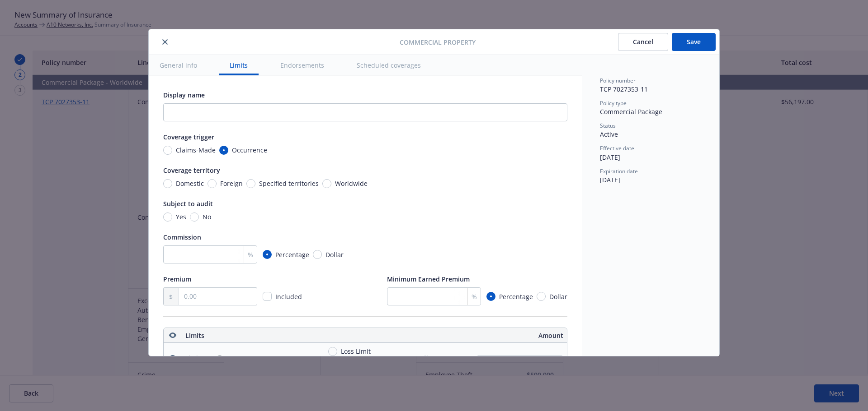  Describe the element at coordinates (333, 352) in the screenshot. I see `input: Loss Limit` at that location.